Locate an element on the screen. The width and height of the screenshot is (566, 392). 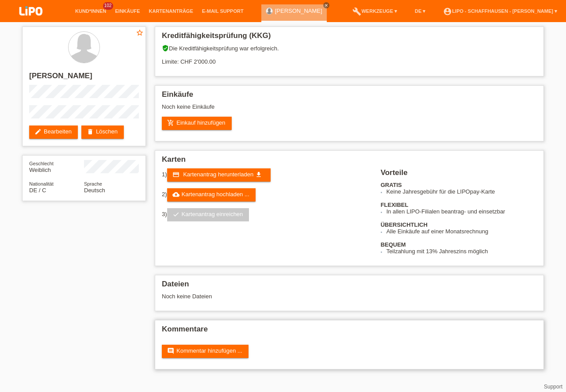
a: DE ▾ is located at coordinates (420, 11).